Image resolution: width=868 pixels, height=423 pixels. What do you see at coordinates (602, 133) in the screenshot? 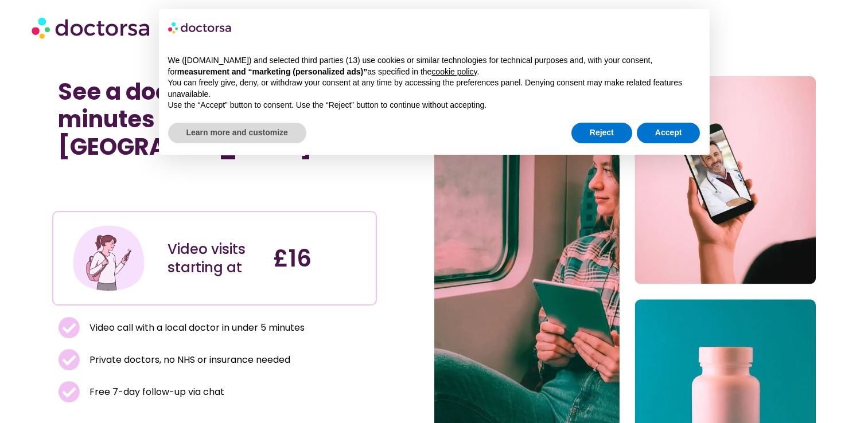
I see `button: Reject` at bounding box center [602, 133].